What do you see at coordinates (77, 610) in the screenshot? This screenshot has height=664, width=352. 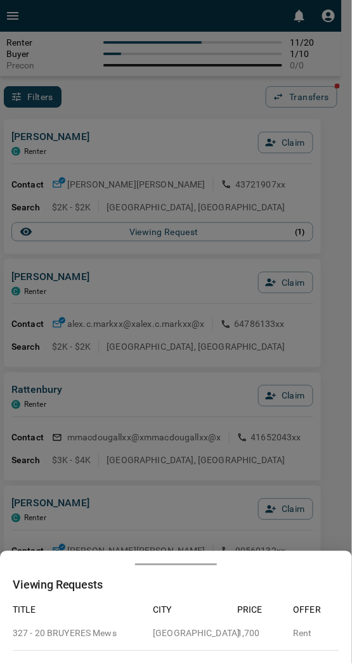 I see `p: Title` at bounding box center [77, 610].